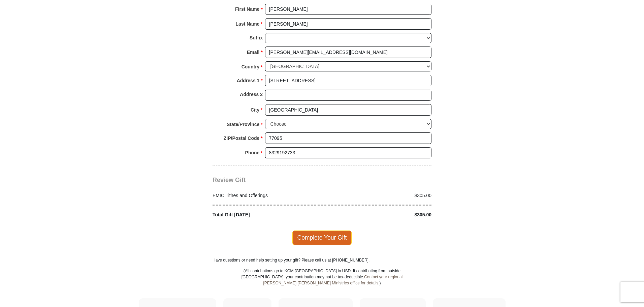 This screenshot has width=644, height=307. I want to click on strong: Last Name, so click(247, 24).